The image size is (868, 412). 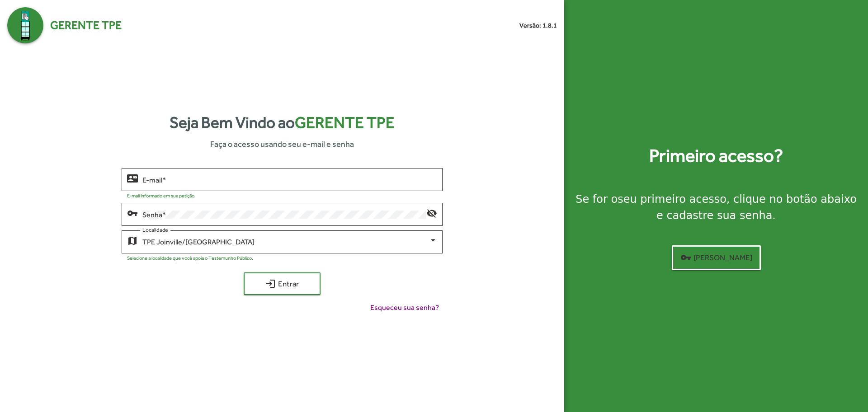 What do you see at coordinates (282, 284) in the screenshot?
I see `span: Entrar` at bounding box center [282, 284].